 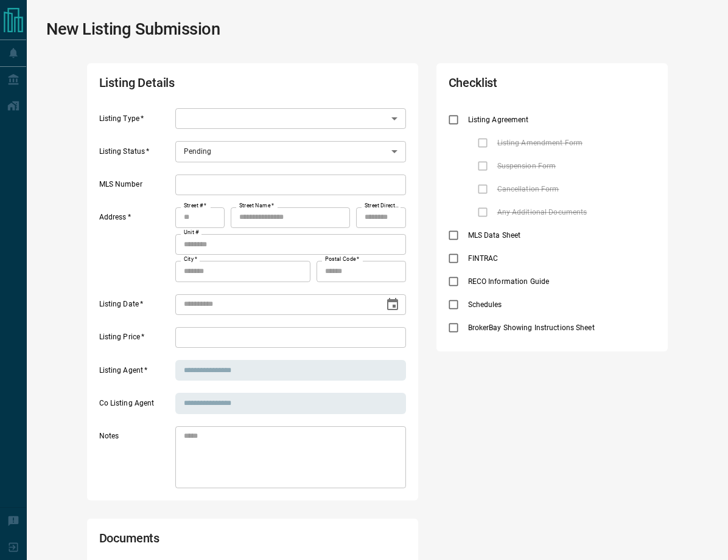 What do you see at coordinates (133, 29) in the screenshot?
I see `h1: New Listing Submission` at bounding box center [133, 29].